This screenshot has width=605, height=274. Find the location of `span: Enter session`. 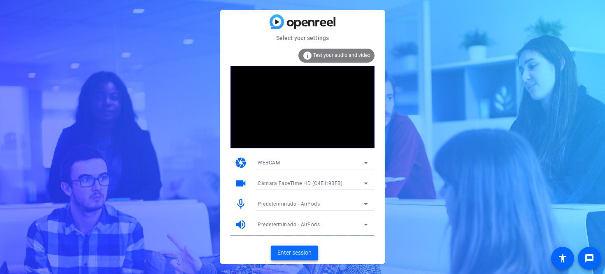

span: Enter session is located at coordinates (294, 252).